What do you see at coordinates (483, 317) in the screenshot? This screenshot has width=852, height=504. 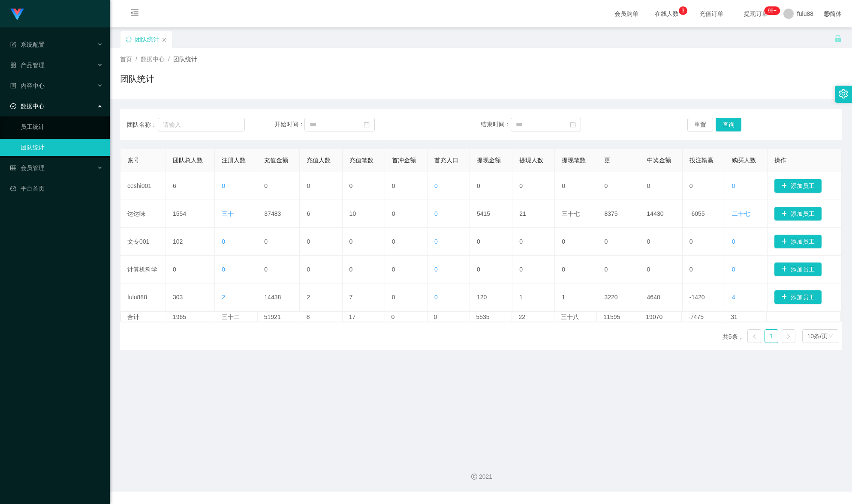 I see `font: 5535` at bounding box center [483, 317].